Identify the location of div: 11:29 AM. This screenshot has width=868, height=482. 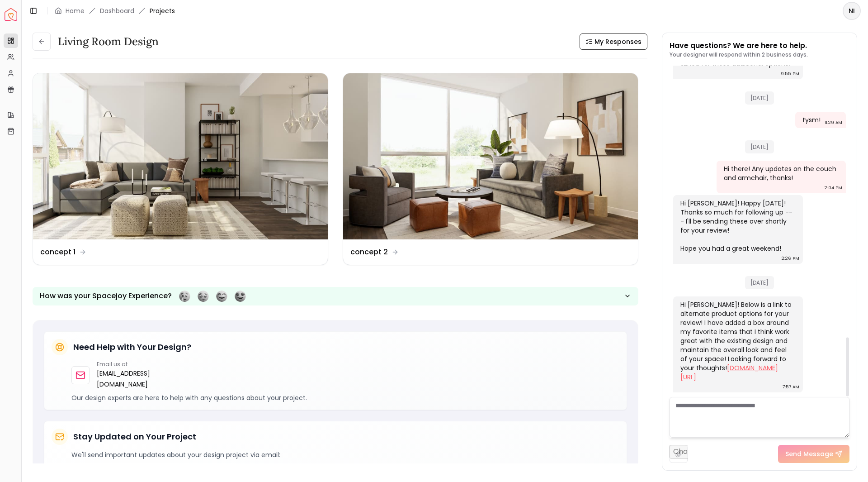
(833, 123).